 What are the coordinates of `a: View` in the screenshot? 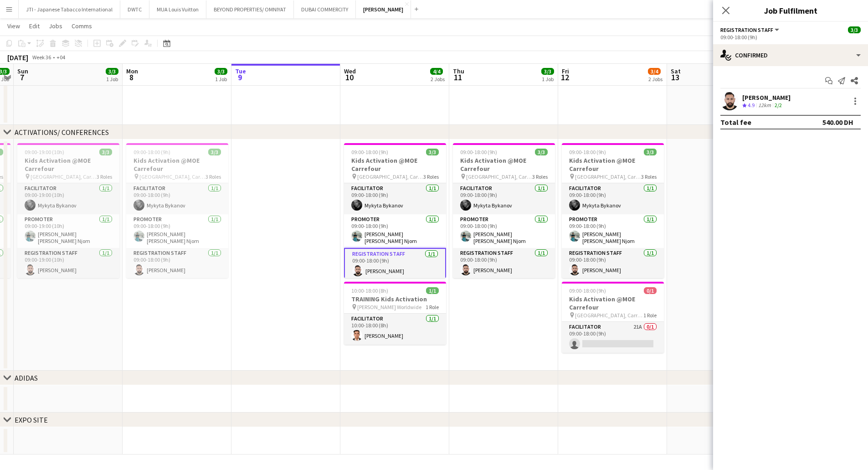 It's located at (13, 26).